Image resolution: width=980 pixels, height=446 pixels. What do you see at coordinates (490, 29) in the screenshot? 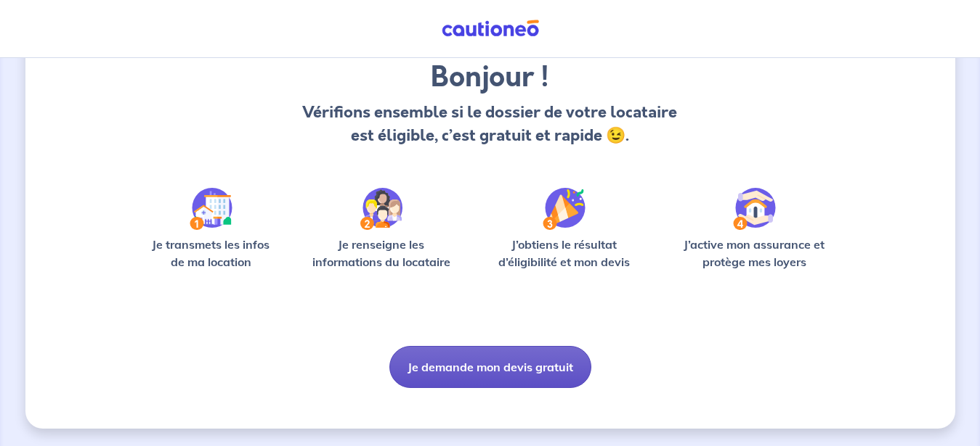
I see `img: Cautioneo` at bounding box center [490, 29].